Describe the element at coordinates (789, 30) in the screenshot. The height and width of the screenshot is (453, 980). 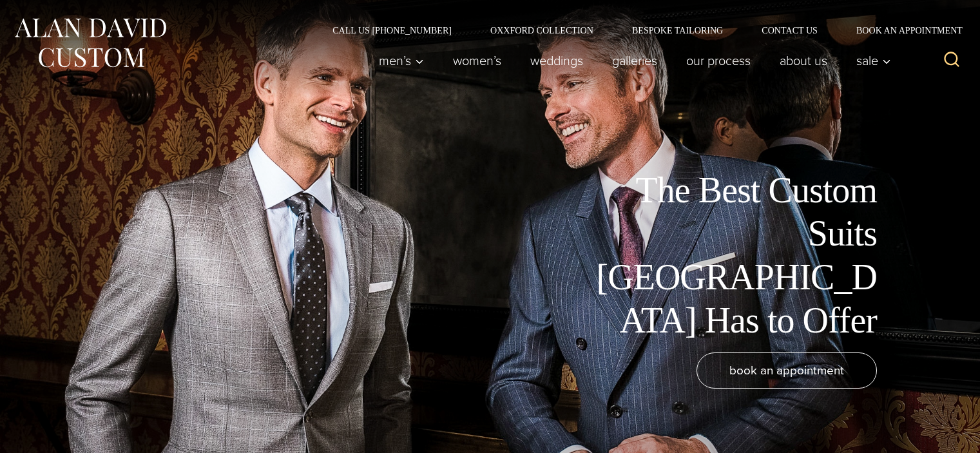
I see `a: Contact Us` at that location.